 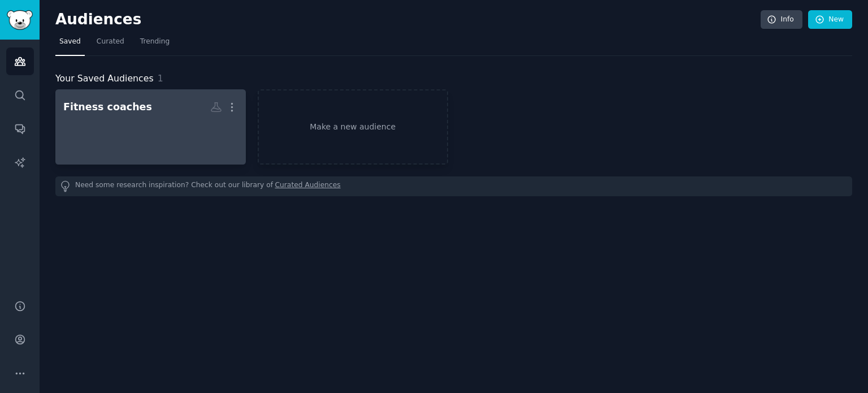 What do you see at coordinates (161, 78) in the screenshot?
I see `span: 1` at bounding box center [161, 78].